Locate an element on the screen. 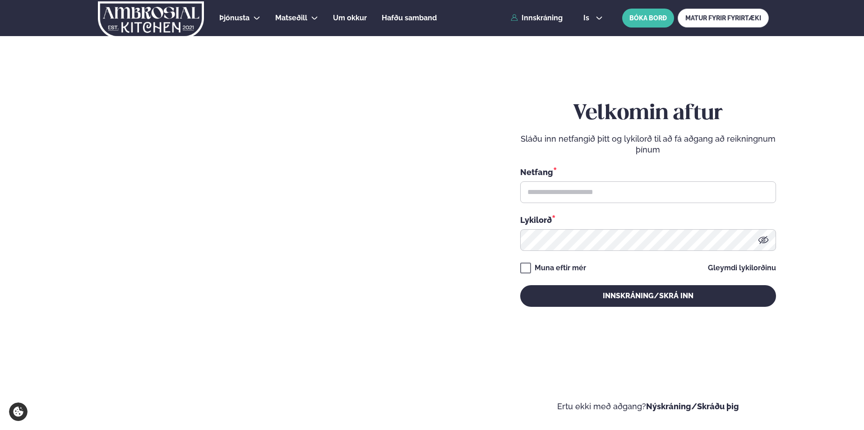 The image size is (864, 430). span: Matseðill is located at coordinates (291, 18).